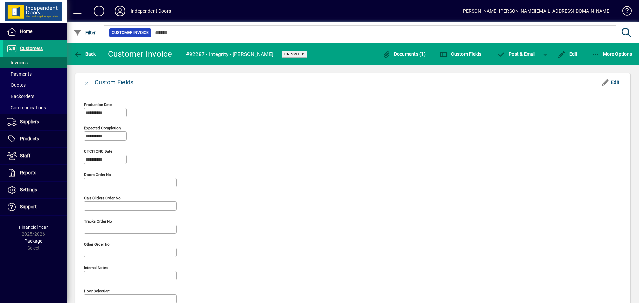 Image resolution: width=639 pixels, height=303 pixels. I want to click on mat-label: Tracks Order No, so click(98, 221).